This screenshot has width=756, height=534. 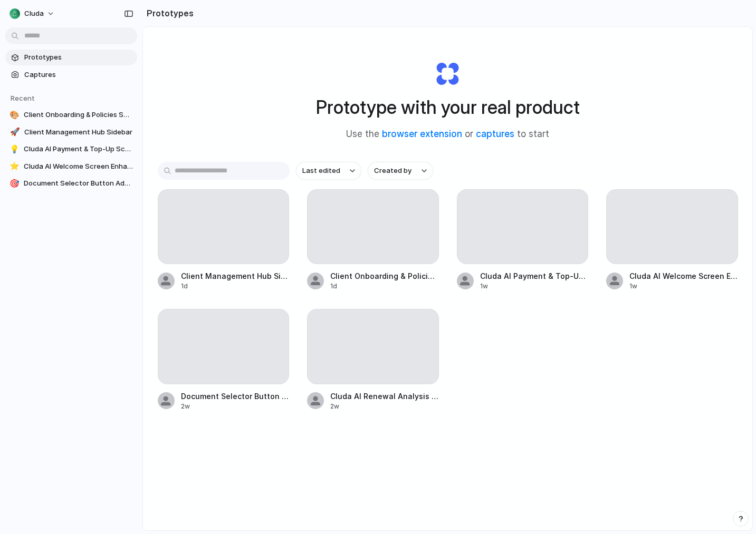 What do you see at coordinates (71, 183) in the screenshot?
I see `a: 🎯Document Selector Button Addition` at bounding box center [71, 183].